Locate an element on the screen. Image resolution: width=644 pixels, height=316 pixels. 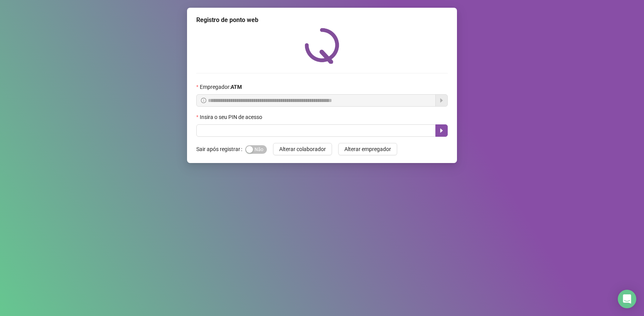
span: Empregador : is located at coordinates (220, 87).